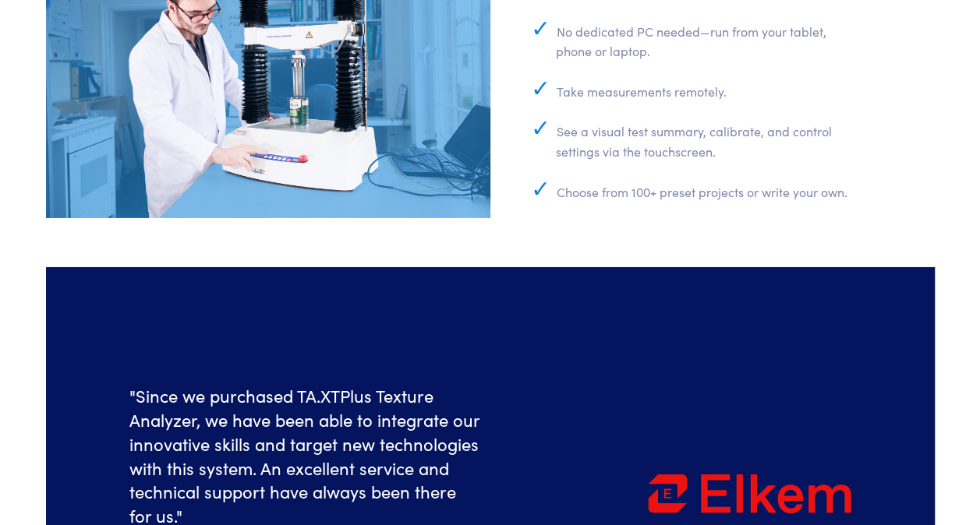 The width and height of the screenshot is (980, 525). What do you see at coordinates (749, 494) in the screenshot?
I see `img: elkem.svg` at bounding box center [749, 494].